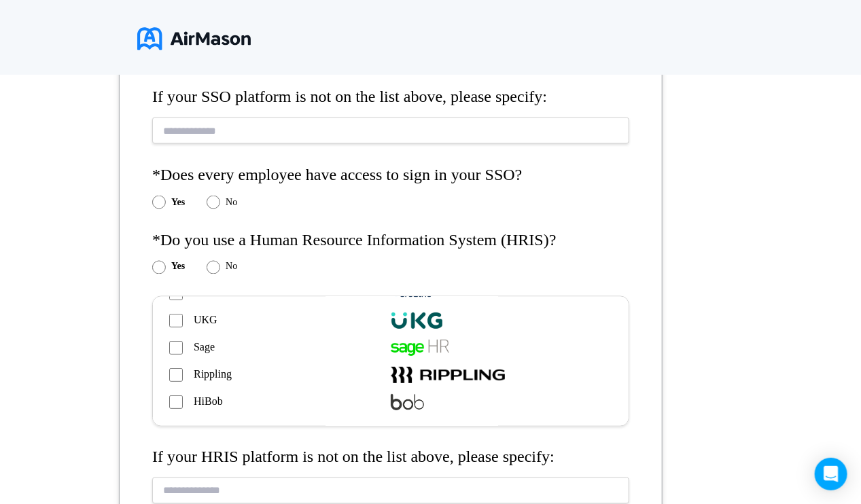 Image resolution: width=861 pixels, height=504 pixels. What do you see at coordinates (391, 458) in the screenshot?
I see `h4: If your HRIS platform is not on the list above, please specify:` at bounding box center [391, 458].